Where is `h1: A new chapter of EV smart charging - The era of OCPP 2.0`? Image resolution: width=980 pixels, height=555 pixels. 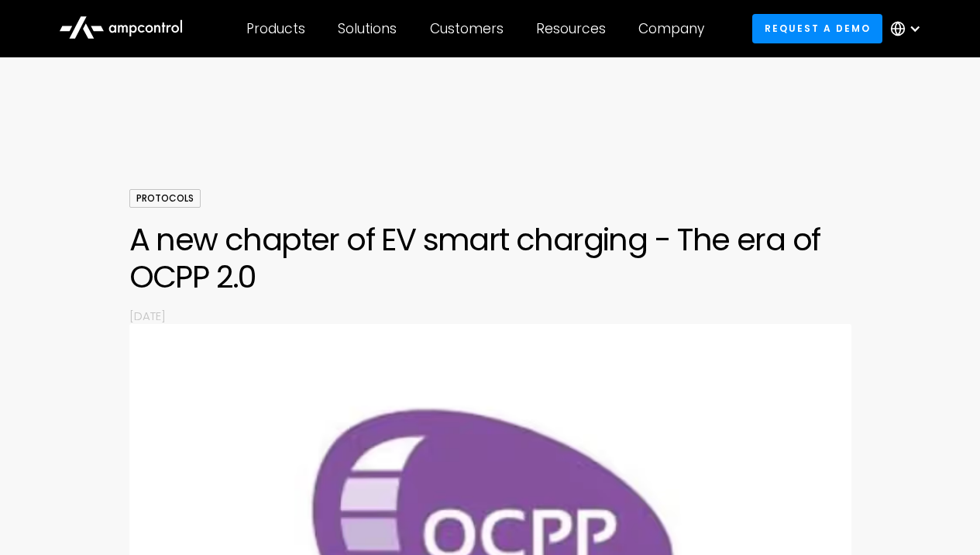
h1: A new chapter of EV smart charging - The era of OCPP 2.0 is located at coordinates (490, 258).